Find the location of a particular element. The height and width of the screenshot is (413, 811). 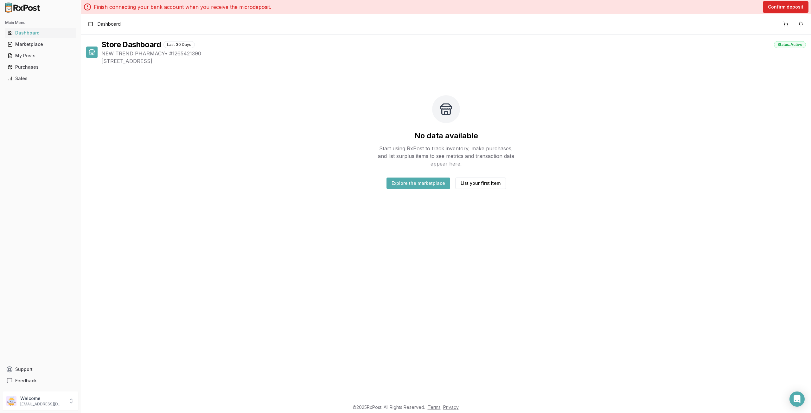

a: Privacy is located at coordinates (451, 407).